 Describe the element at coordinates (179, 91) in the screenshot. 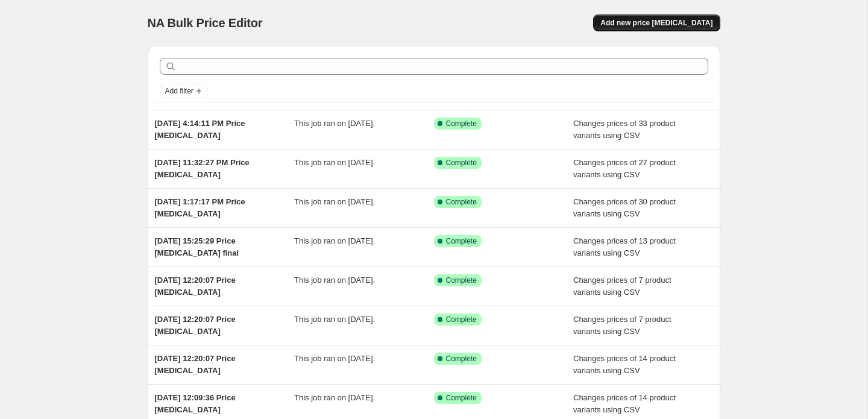

I see `span: Add filter` at that location.